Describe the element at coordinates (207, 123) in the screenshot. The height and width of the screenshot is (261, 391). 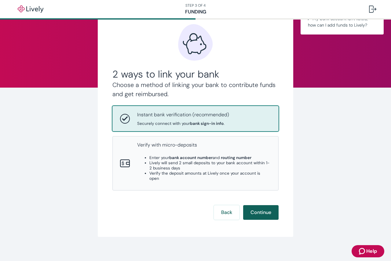
I see `strong: bank sign-in info` at that location.